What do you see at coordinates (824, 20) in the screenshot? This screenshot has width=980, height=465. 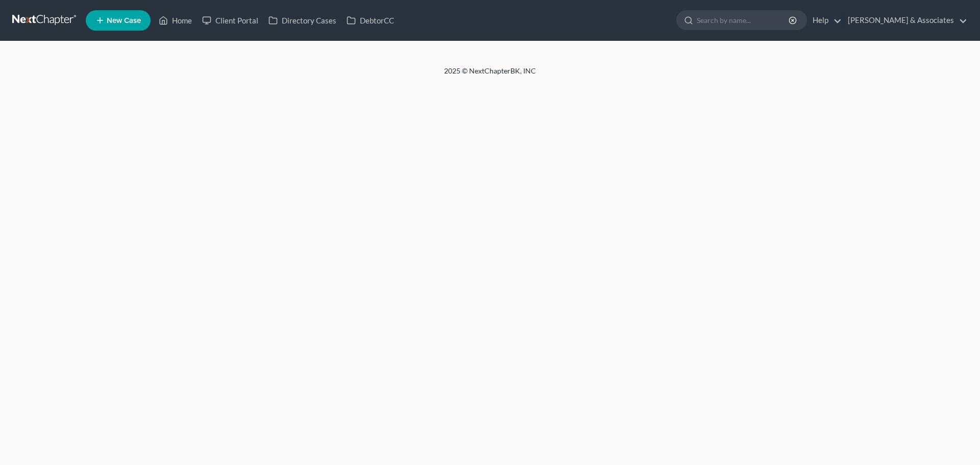 I see `a: Help` at bounding box center [824, 20].